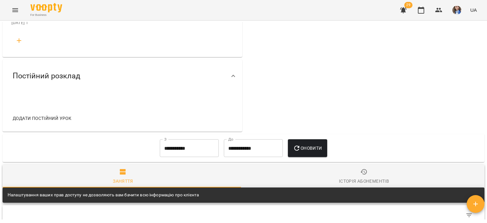 This screenshot has width=487, height=223. Describe the element at coordinates (409, 5) in the screenshot. I see `span: 29` at that location.